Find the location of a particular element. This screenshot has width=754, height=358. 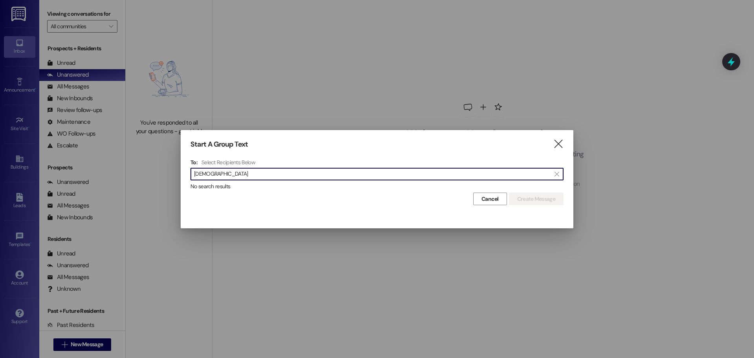

h4: Select Recipients Below is located at coordinates (228, 162).